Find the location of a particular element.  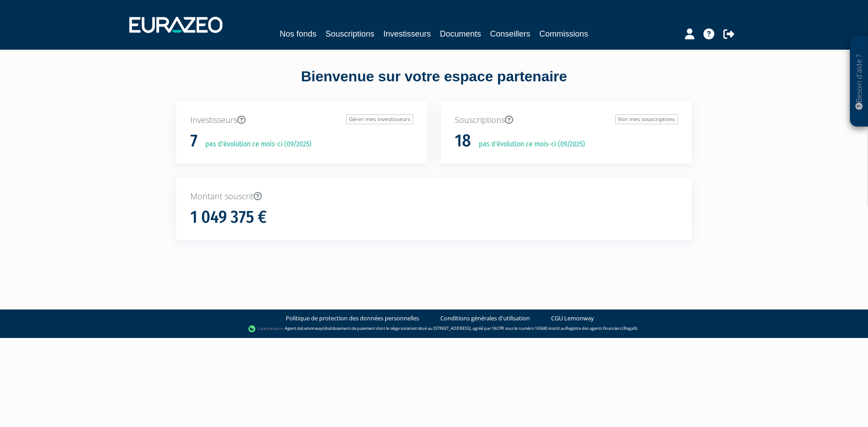

a: Conseillers is located at coordinates (510, 34).